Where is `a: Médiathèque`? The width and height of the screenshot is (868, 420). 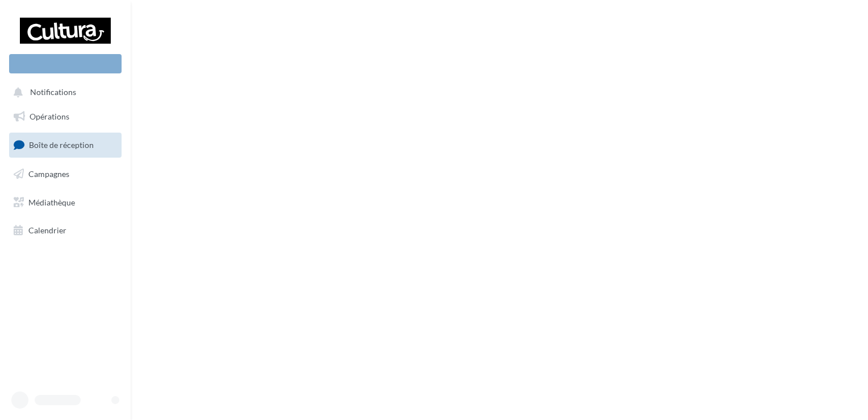
a: Médiathèque is located at coordinates (65, 202).